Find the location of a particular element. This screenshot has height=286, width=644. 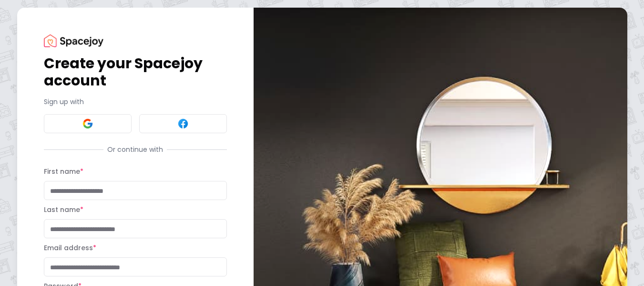

span: Or continue with is located at coordinates (135, 150).